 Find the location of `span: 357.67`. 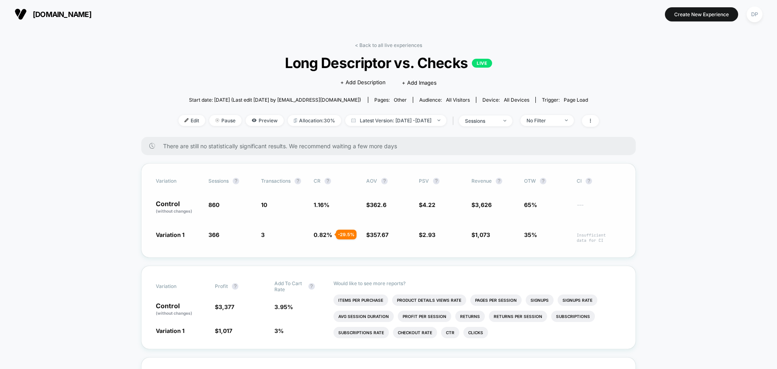

span: 357.67 is located at coordinates (379, 234).